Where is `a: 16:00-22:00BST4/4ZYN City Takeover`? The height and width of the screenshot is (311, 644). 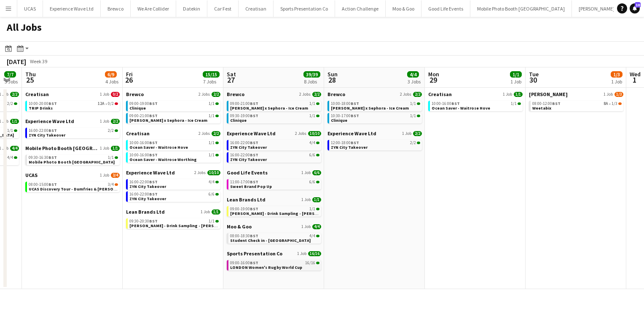 a: 16:00-22:00BST4/4ZYN City Takeover is located at coordinates (174, 184).